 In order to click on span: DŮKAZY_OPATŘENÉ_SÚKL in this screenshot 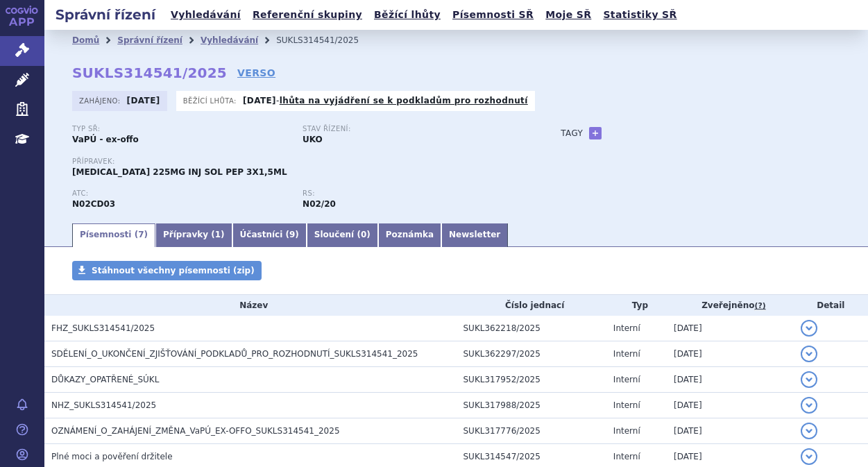, I will do `click(105, 379)`.